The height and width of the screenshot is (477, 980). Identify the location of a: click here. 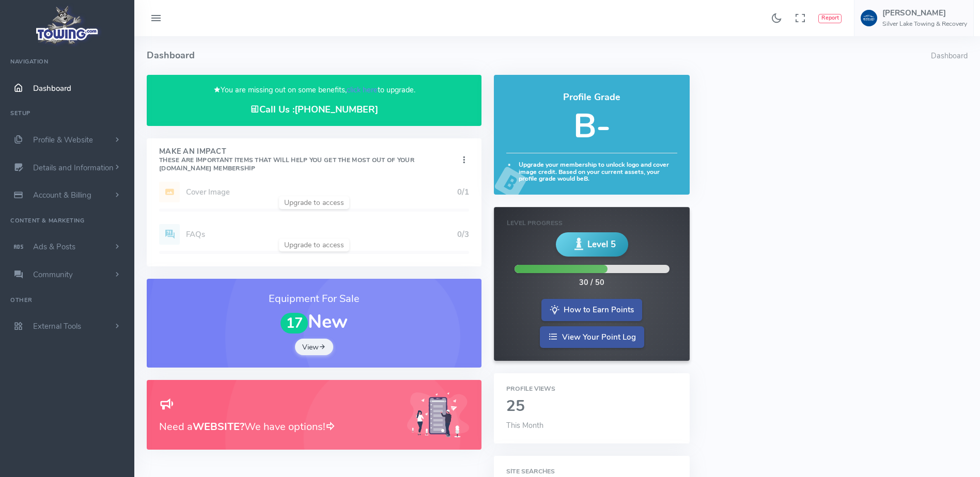
(362, 90).